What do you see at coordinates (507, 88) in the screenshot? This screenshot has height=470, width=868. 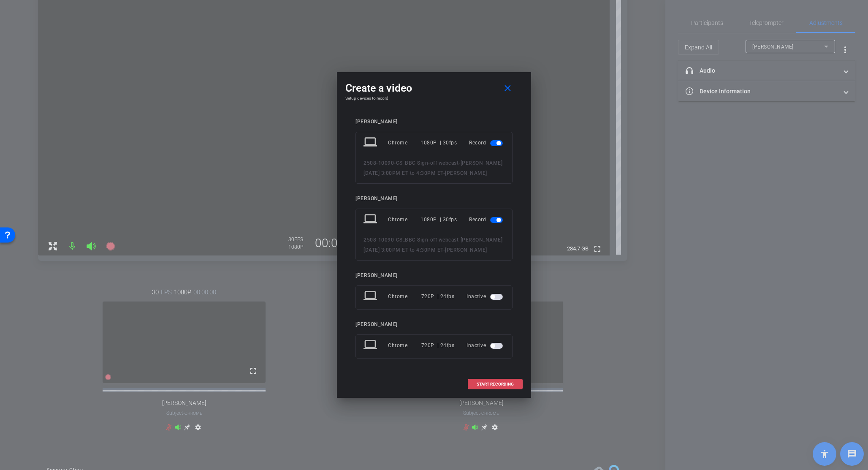 I see `mat-icon: close` at bounding box center [507, 88].